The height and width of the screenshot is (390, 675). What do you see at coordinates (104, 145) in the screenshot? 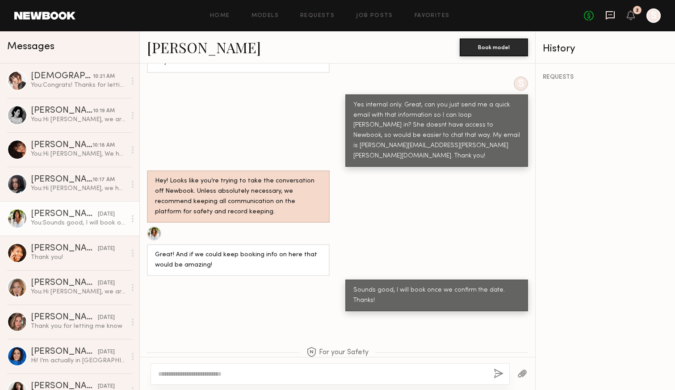
I see `div: 10:18 AM` at bounding box center [104, 145].